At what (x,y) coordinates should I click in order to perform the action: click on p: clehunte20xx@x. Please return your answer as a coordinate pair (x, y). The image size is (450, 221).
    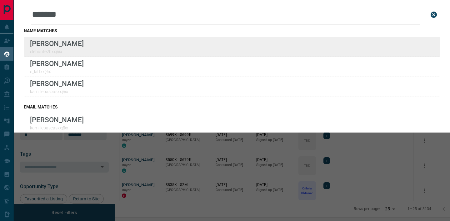
    Looking at the image, I should click on (57, 52).